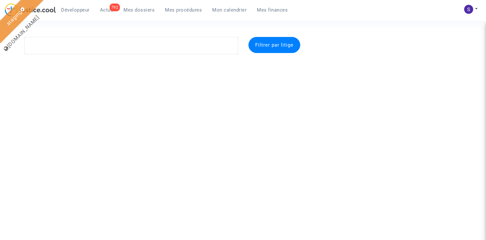 This screenshot has width=486, height=240. I want to click on a: Développeur, so click(75, 10).